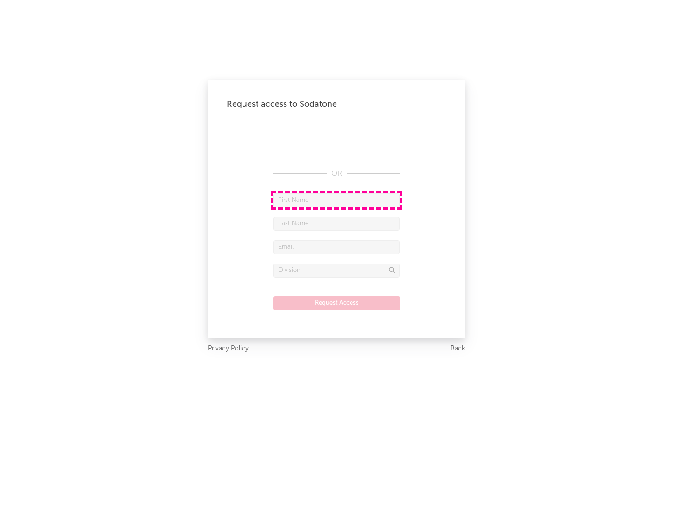 The image size is (673, 514). Describe the element at coordinates (336, 200) in the screenshot. I see `input: First Name` at that location.